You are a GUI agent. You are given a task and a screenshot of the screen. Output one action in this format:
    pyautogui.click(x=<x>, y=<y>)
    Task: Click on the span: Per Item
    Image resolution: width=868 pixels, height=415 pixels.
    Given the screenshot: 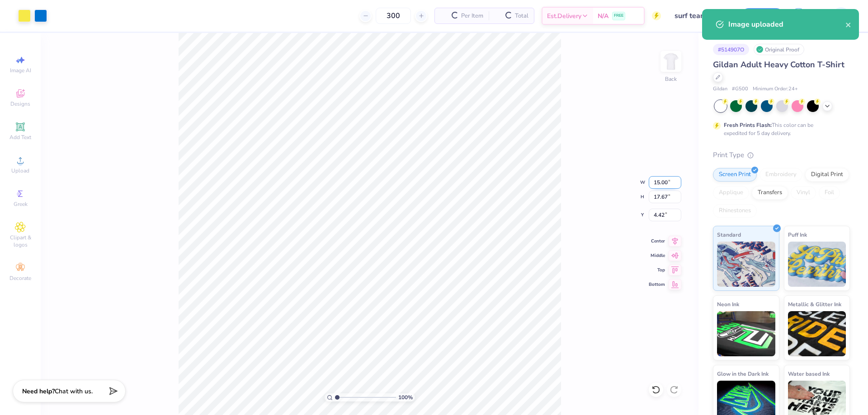 What is the action you would take?
    pyautogui.click(x=472, y=16)
    